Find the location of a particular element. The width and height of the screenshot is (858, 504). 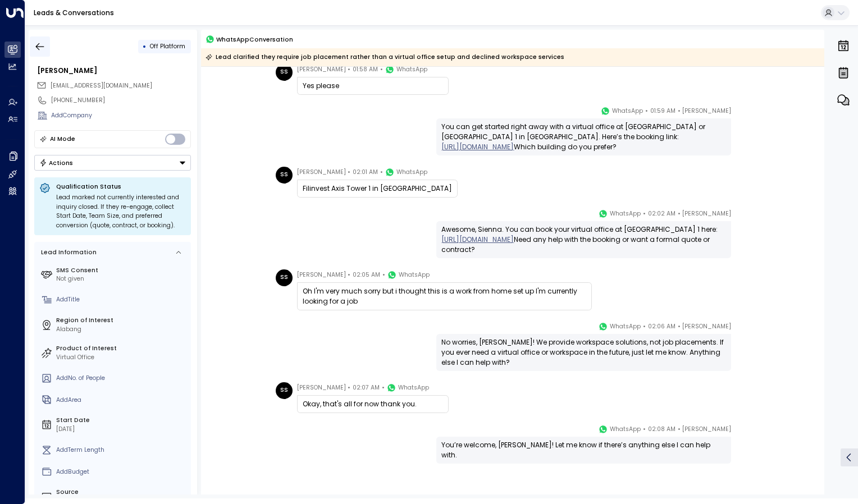

label: SMS Consent is located at coordinates (122, 270).